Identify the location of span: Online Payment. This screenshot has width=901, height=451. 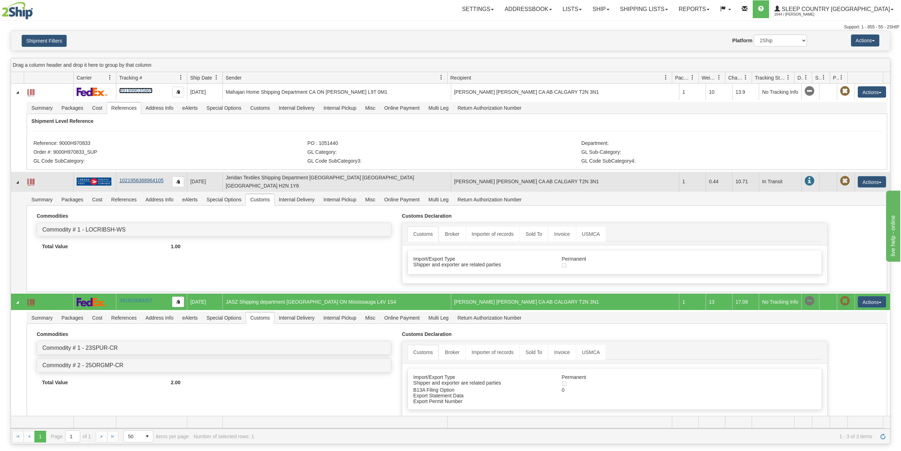
(402, 199).